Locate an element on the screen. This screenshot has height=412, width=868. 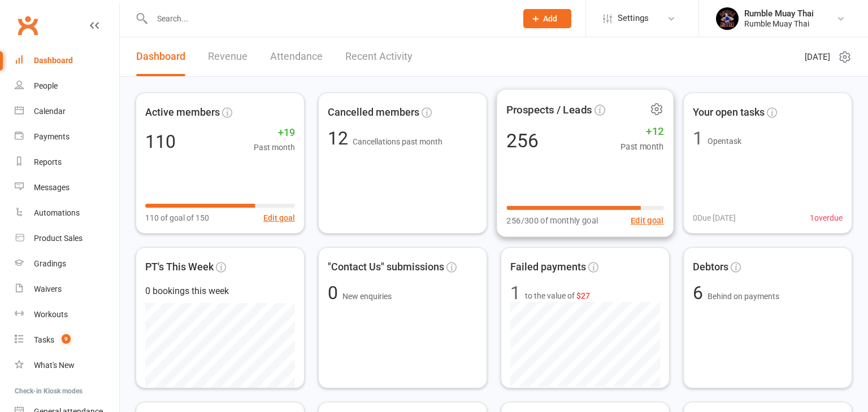
div: 110 is located at coordinates (161, 142).